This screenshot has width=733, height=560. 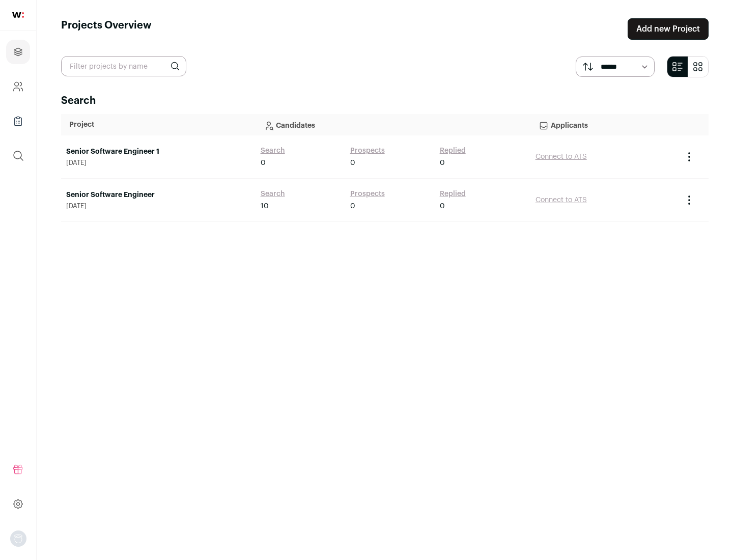 I want to click on p: Applicants, so click(x=604, y=125).